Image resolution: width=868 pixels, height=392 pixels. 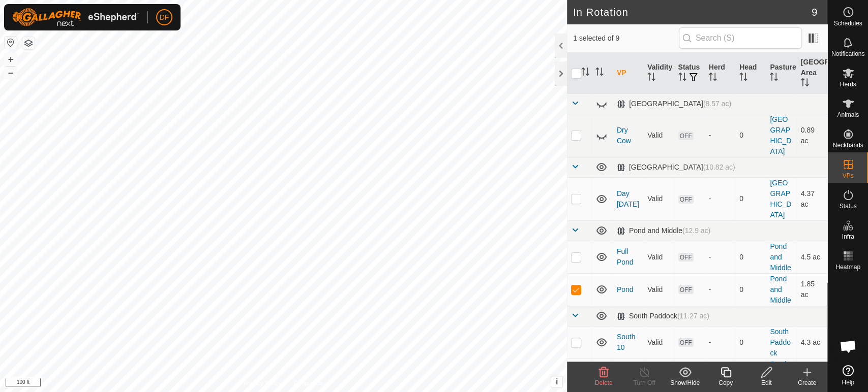 I want to click on th: Head, so click(x=750, y=73).